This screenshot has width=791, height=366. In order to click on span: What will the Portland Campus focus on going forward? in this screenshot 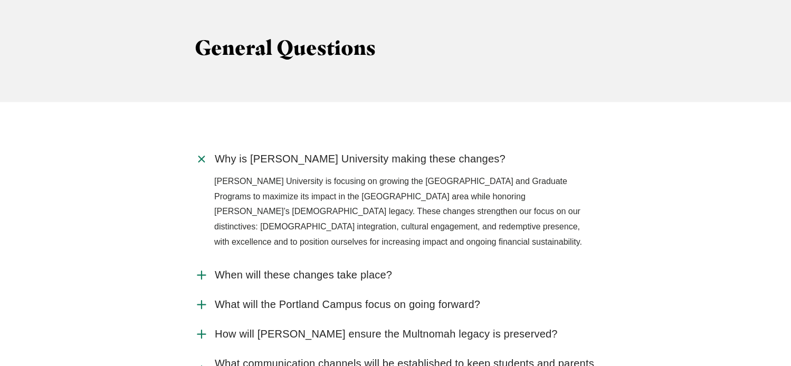, I will do `click(347, 304)`.